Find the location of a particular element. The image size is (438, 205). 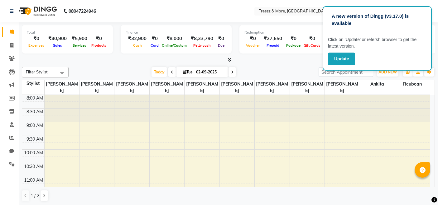

span: Voucher is located at coordinates (253, 45).